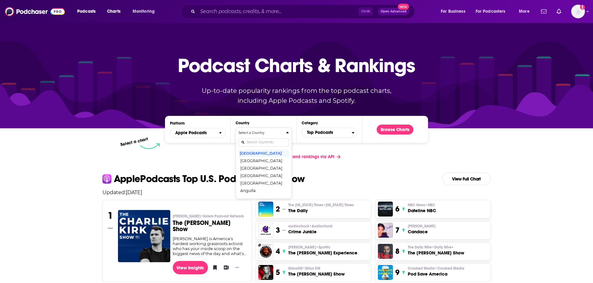 The image size is (593, 283). Describe the element at coordinates (385, 252) in the screenshot. I see `img: The Ben Shapiro Show` at that location.